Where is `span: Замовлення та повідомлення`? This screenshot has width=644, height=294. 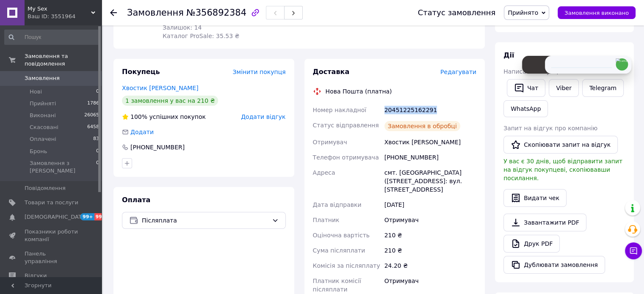 span: Замовлення та повідомлення is located at coordinates (63, 60).